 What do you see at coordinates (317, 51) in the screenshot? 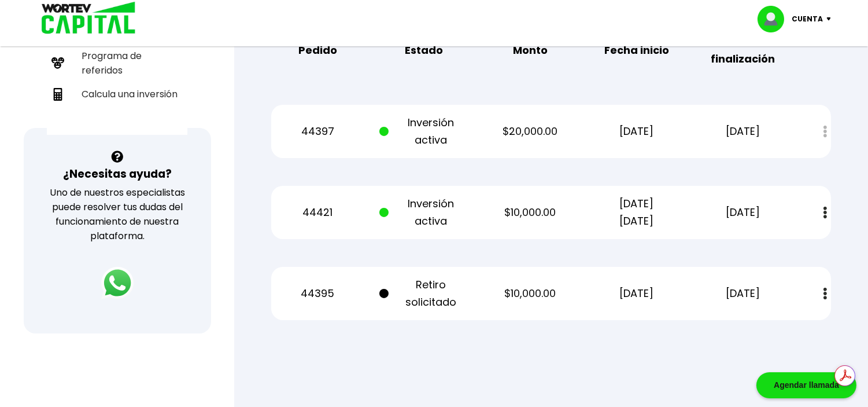
I see `b: Pedido` at bounding box center [317, 51].